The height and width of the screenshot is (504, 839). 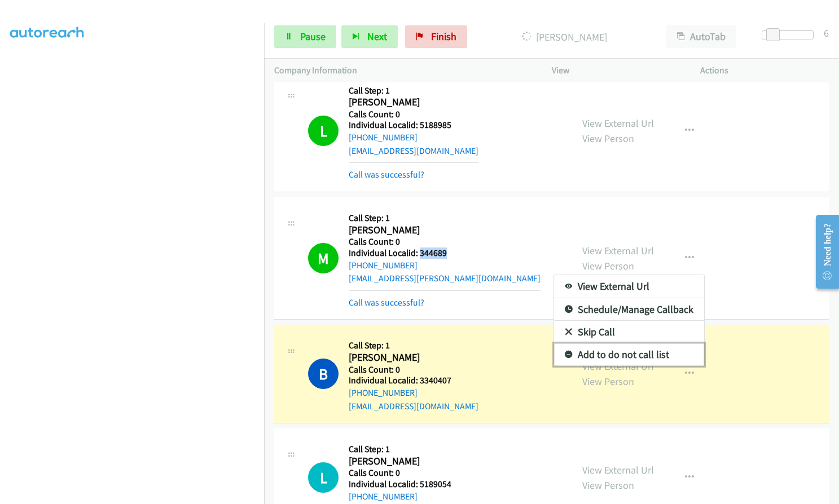 I want to click on a: Add to do not call list, so click(x=629, y=355).